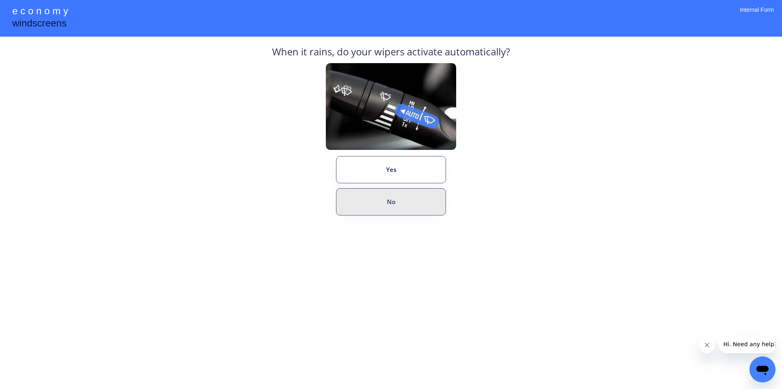 This screenshot has height=389, width=782. Describe the element at coordinates (32, 9) in the screenshot. I see `span: Hi. Need any help?` at that location.